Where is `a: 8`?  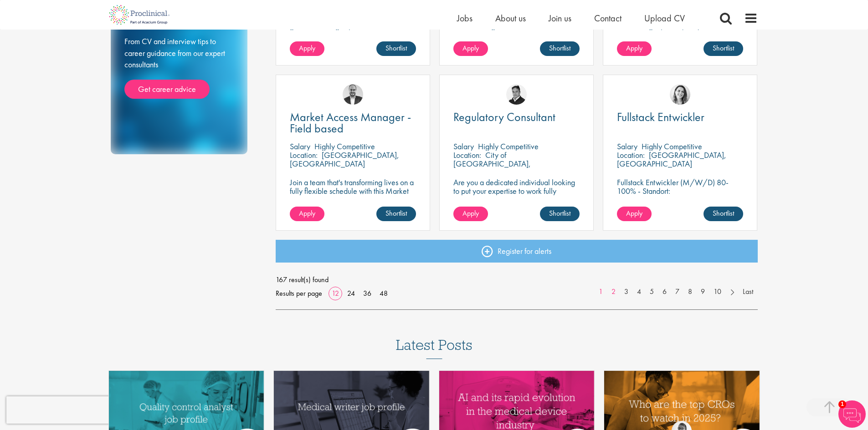 a: 8 is located at coordinates (690, 292).